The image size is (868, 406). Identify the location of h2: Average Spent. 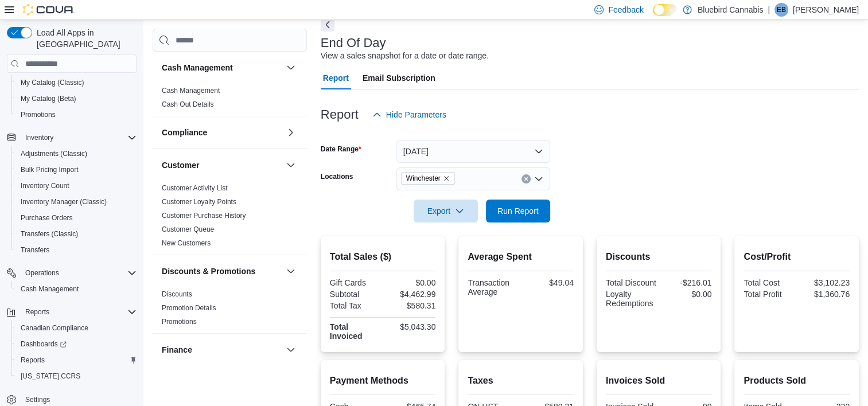
(520, 257).